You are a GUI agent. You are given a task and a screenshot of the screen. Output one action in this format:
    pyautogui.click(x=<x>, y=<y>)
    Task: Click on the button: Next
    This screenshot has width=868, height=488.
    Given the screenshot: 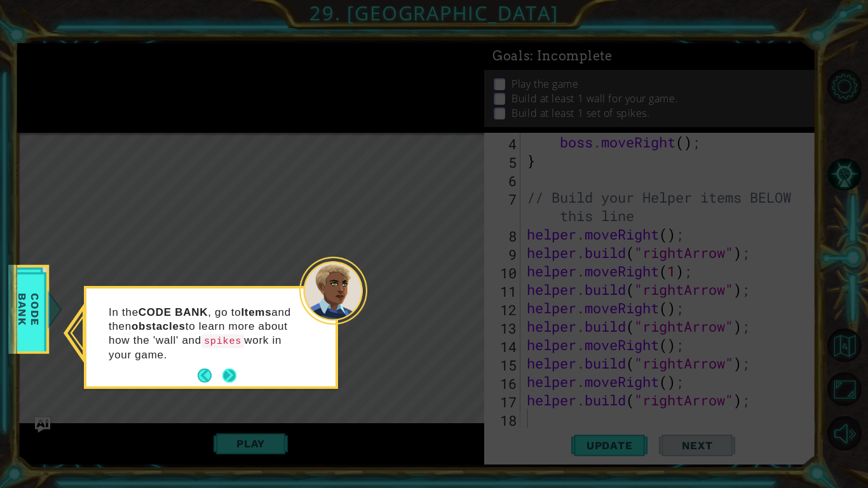 What is the action you would take?
    pyautogui.click(x=229, y=375)
    